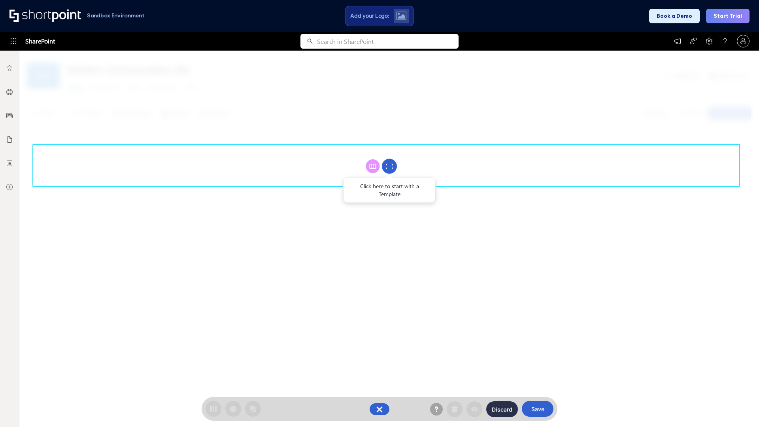 The height and width of the screenshot is (427, 759). Describe the element at coordinates (401, 16) in the screenshot. I see `img: Upload logo` at that location.